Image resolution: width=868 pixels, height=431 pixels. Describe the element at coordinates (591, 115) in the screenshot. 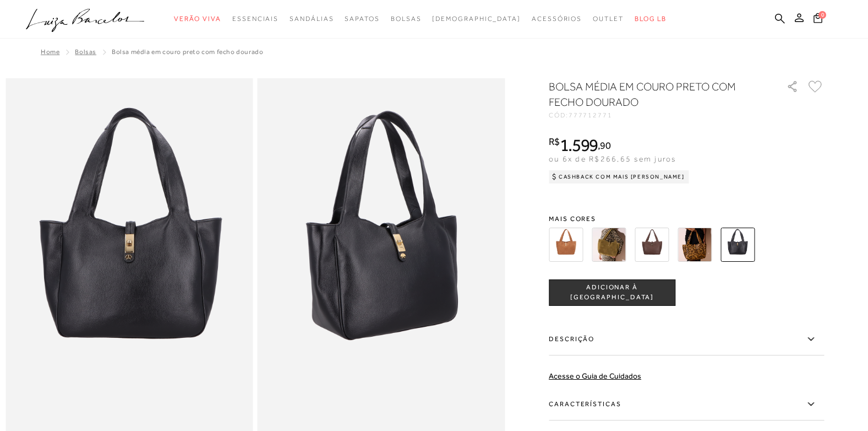

I see `span: 777712771` at that location.